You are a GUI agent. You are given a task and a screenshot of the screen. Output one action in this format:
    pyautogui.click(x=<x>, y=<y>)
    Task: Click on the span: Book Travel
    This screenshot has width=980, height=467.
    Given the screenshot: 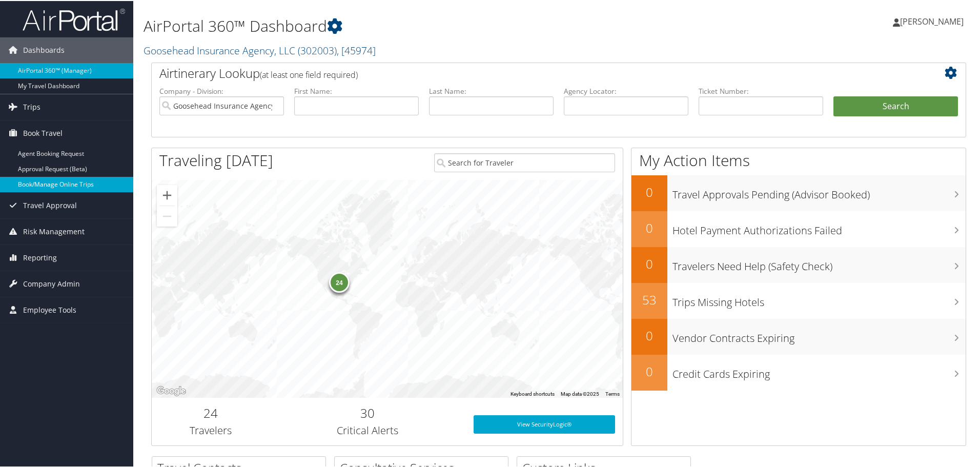 What is the action you would take?
    pyautogui.click(x=42, y=132)
    